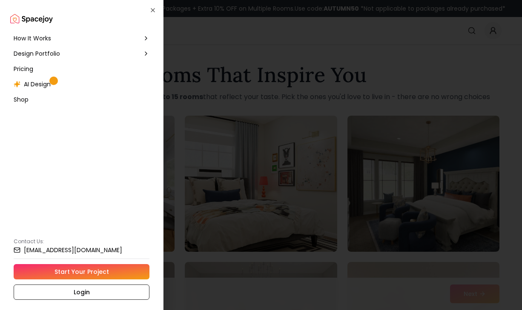 This screenshot has width=522, height=310. What do you see at coordinates (31, 19) in the screenshot?
I see `img: Spacejoy Logo` at bounding box center [31, 19].